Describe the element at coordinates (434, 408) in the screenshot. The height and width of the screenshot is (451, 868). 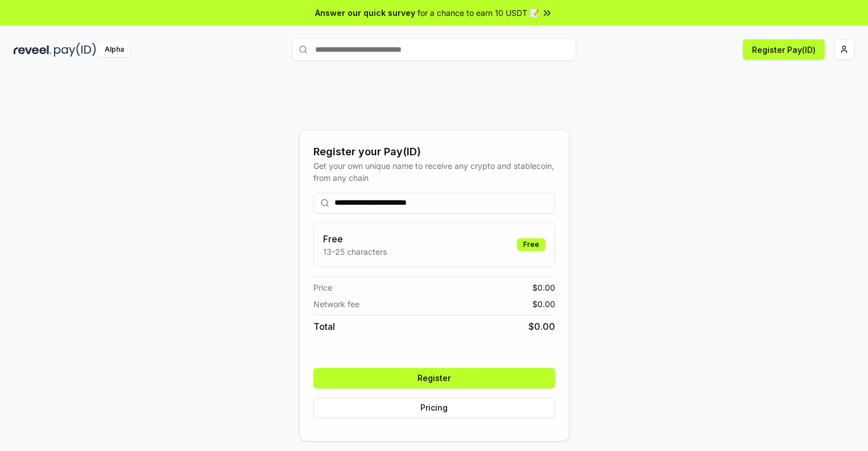
I see `button: Pricing` at that location.